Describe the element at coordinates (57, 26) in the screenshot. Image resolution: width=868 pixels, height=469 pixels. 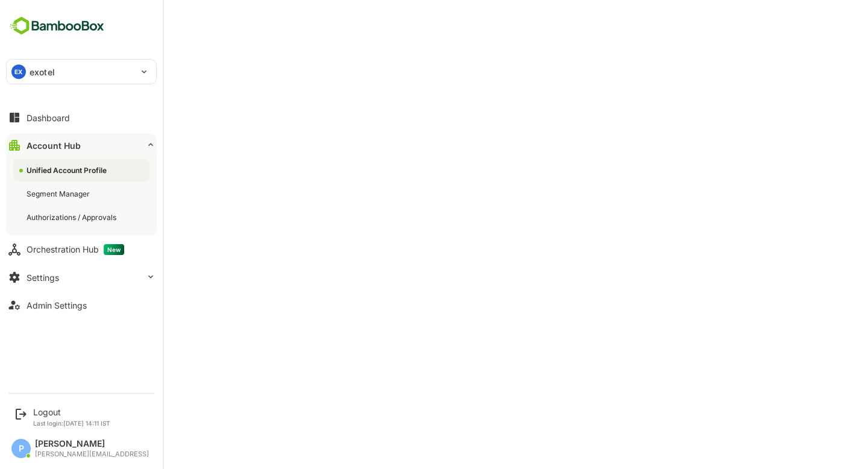
I see `img: BambooboxFullLogoMark.5f36c76dfaba33ec1ec1367b70bb1252.svg` at that location.